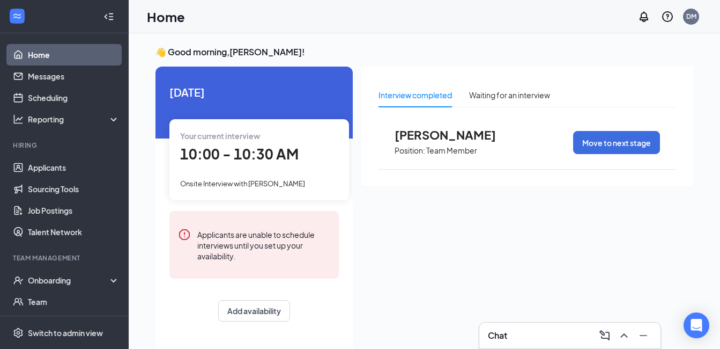  Describe the element at coordinates (624, 335) in the screenshot. I see `button: ChevronUp` at that location.